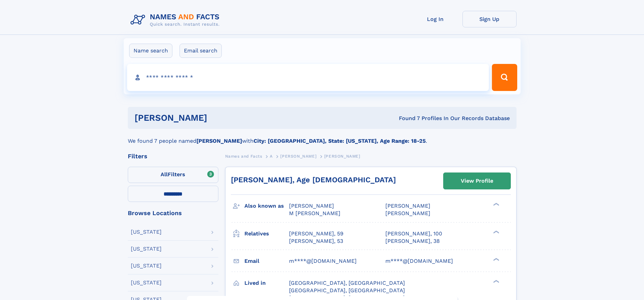 The width and height of the screenshot is (644, 300). Describe the element at coordinates (201, 51) in the screenshot. I see `label: Email search` at that location.